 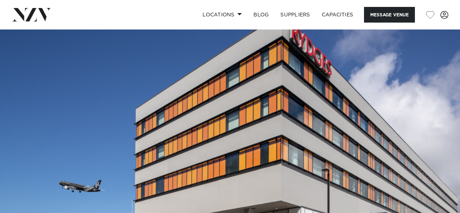 I want to click on a: Locations, so click(x=222, y=15).